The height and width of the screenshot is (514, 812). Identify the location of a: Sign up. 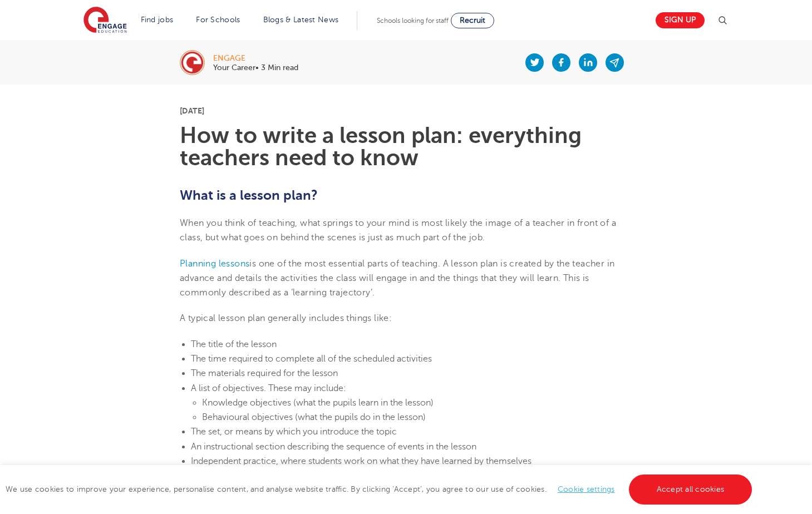
(680, 20).